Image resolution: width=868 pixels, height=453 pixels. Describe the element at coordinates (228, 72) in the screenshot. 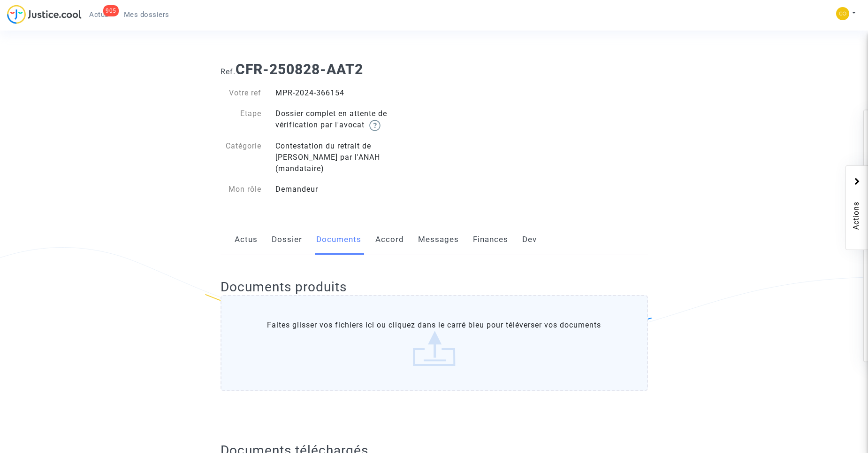

I see `span: Ref.` at that location.